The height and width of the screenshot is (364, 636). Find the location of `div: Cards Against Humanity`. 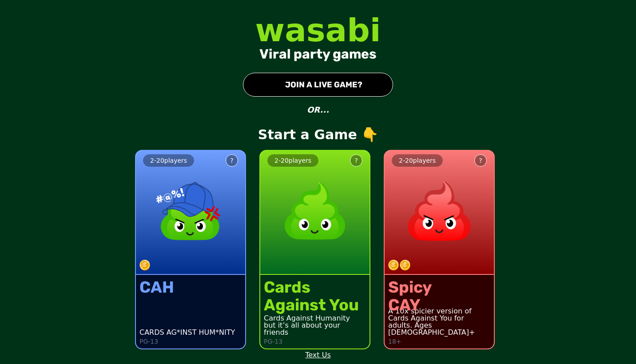

div: Cards Against Humanity is located at coordinates (315, 318).